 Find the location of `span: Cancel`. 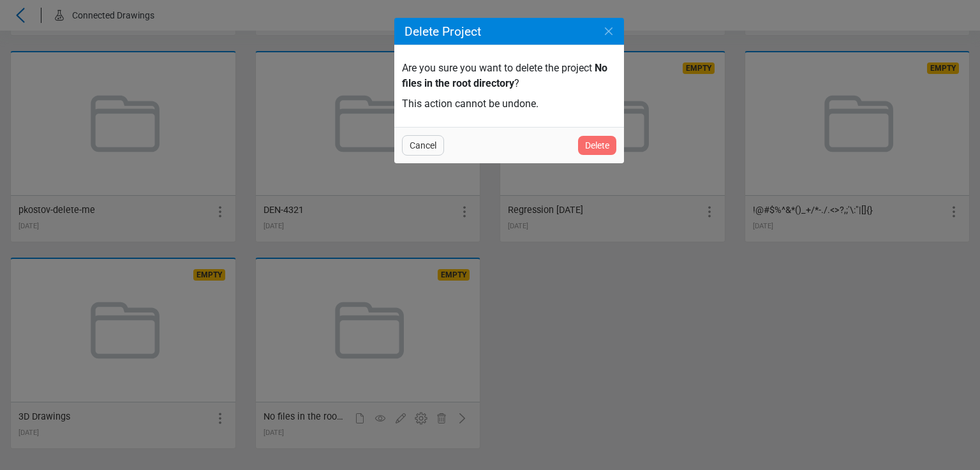

span: Cancel is located at coordinates (423, 145).